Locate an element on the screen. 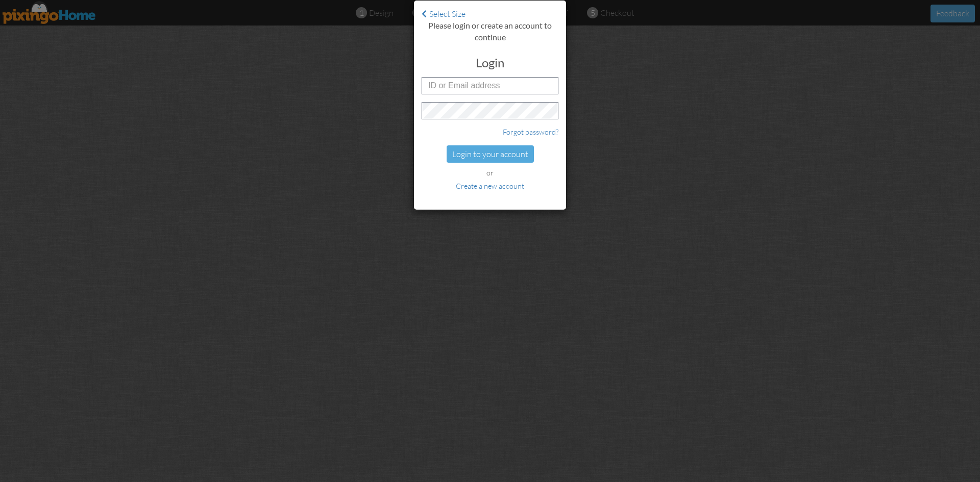  strong: Please login or create an account to continue is located at coordinates (490, 31).